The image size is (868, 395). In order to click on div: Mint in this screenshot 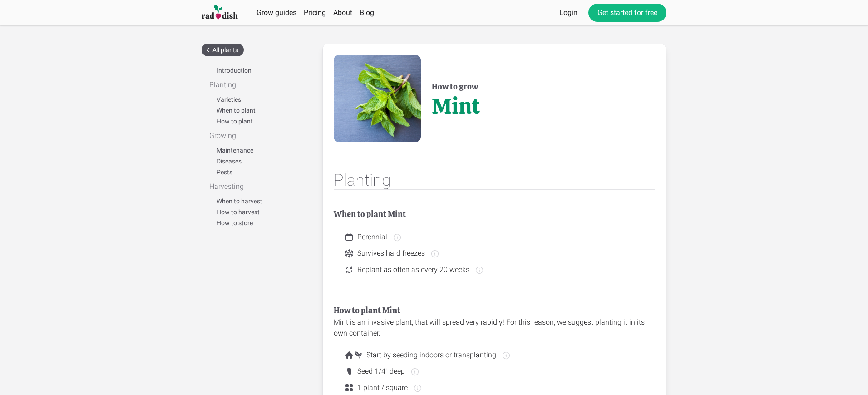, I will do `click(456, 106)`.